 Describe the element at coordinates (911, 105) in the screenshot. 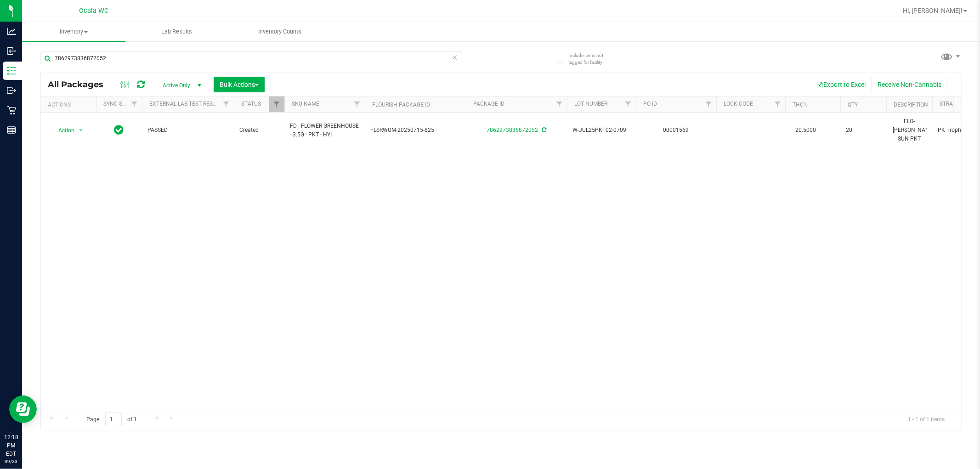

I see `a: Description` at that location.